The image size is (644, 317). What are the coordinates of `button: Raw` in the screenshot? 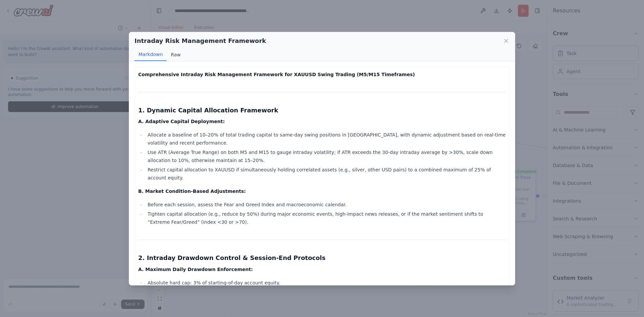 It's located at (176, 55).